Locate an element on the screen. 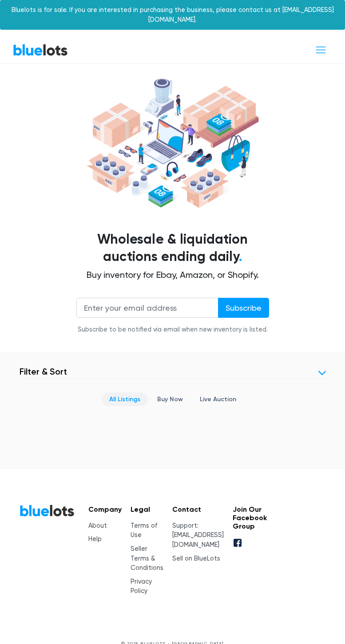 The image size is (345, 644). button: Toggle navigation is located at coordinates (320, 50).